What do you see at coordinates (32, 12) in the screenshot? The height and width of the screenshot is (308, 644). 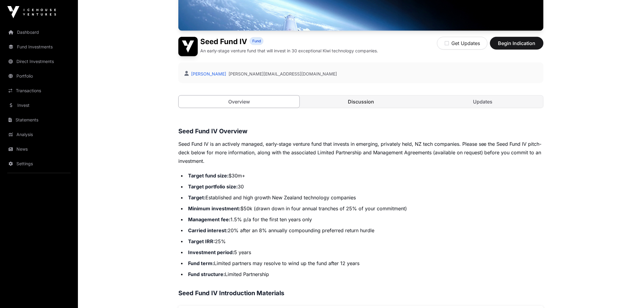 I see `img: Icehouse Ventures Logo` at bounding box center [32, 12].